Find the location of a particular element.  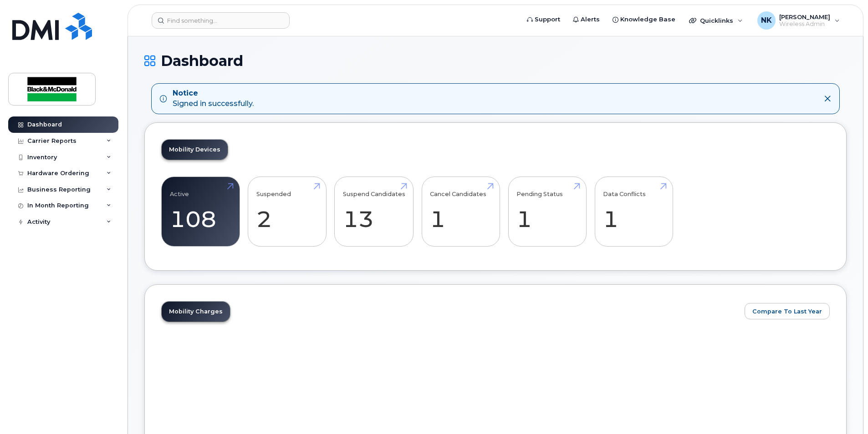

div: Signed in successfully. is located at coordinates (213, 98).